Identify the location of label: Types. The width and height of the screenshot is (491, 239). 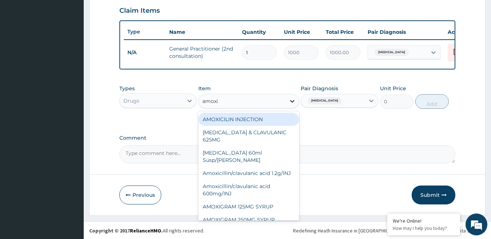
(127, 88).